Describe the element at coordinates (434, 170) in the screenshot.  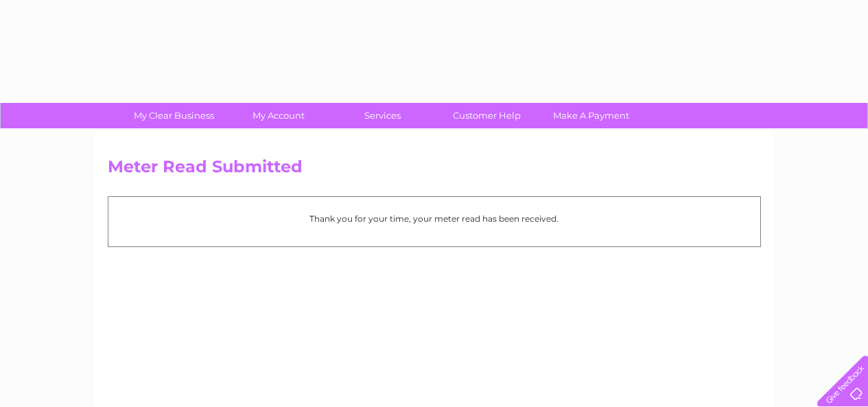
I see `h2: Meter Read Submitted` at that location.